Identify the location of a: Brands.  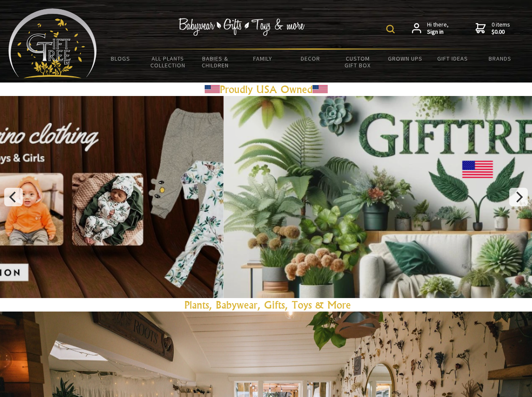
(500, 59).